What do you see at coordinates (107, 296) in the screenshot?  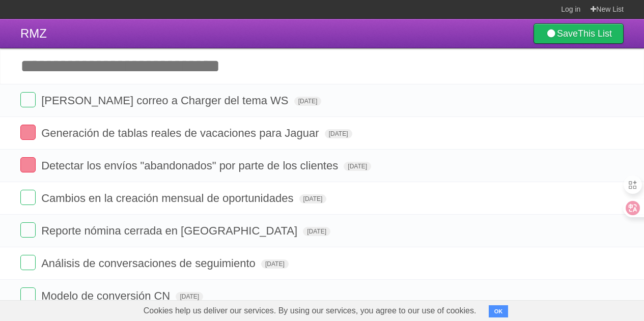 I see `span: Modelo de conversión CN` at bounding box center [107, 296].